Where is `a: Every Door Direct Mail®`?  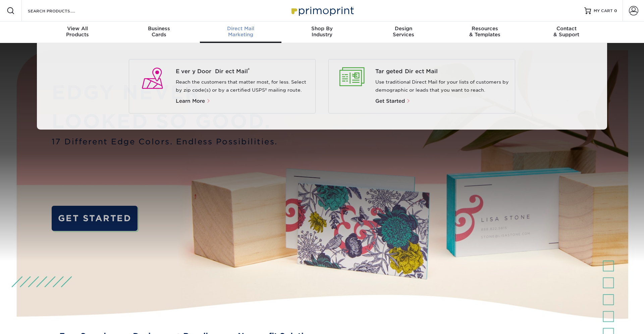
a: Every Door Direct Mail® is located at coordinates (243, 71).